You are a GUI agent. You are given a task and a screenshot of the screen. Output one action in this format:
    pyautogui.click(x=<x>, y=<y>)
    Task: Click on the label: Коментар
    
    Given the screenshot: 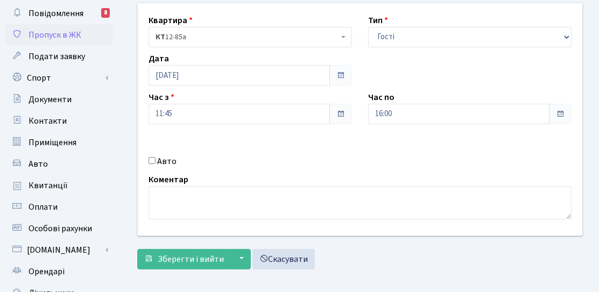 What is the action you would take?
    pyautogui.click(x=168, y=180)
    